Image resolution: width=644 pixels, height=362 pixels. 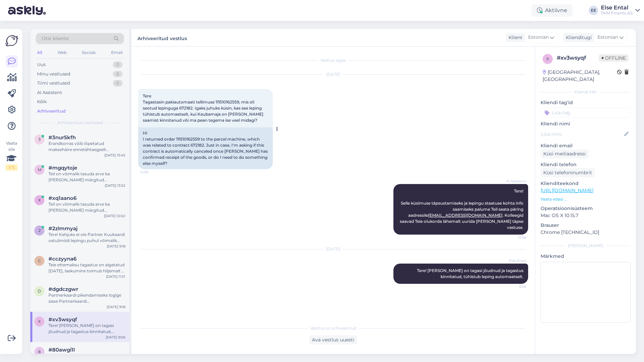 What do you see at coordinates (42, 102) in the screenshot?
I see `div: Kõik` at bounding box center [42, 102].